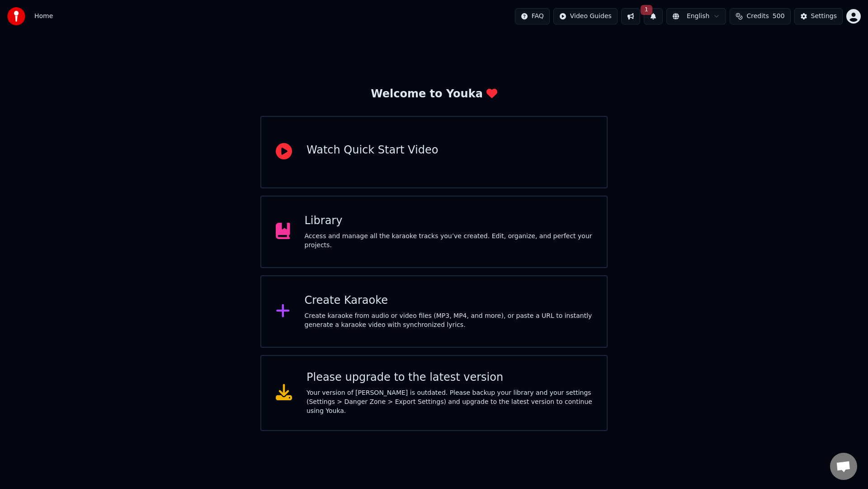 This screenshot has width=868, height=489. Describe the element at coordinates (372, 150) in the screenshot. I see `div: Watch Quick Start Video` at that location.